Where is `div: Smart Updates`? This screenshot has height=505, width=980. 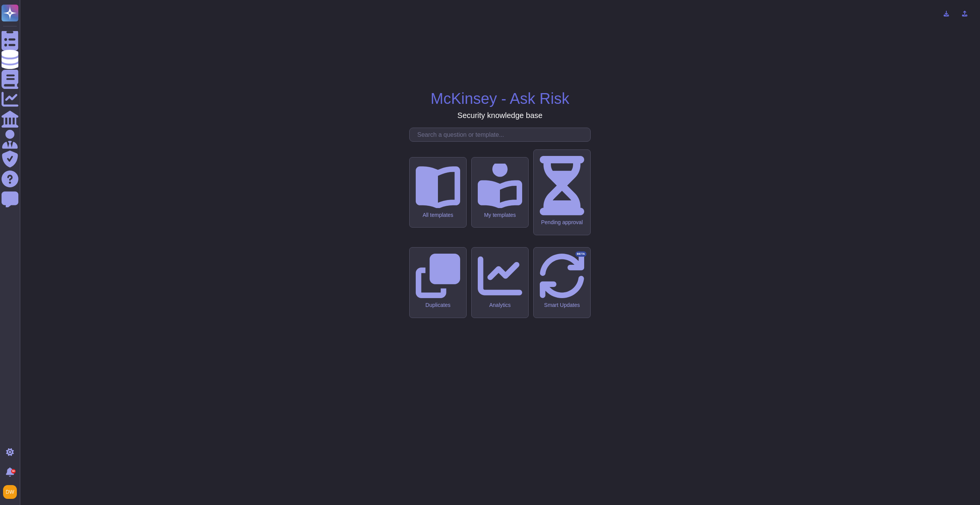
div: Smart Updates is located at coordinates (562, 305).